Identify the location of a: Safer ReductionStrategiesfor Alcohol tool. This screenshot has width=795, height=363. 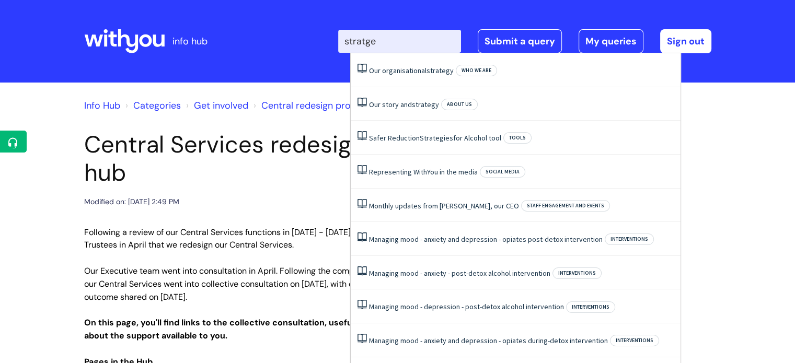
(435, 138).